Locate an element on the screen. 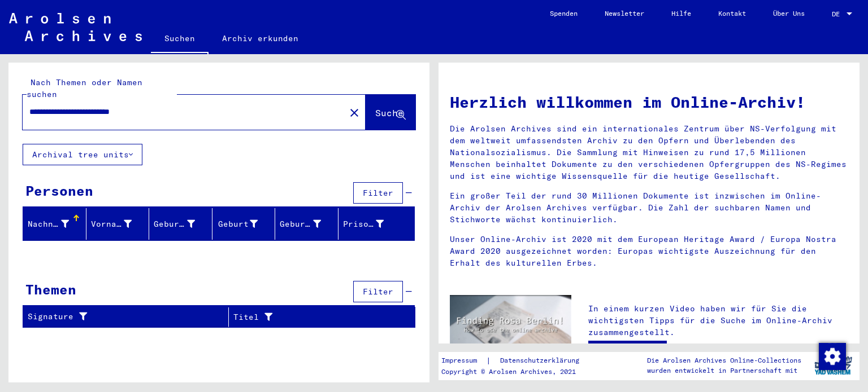 The height and width of the screenshot is (392, 868). img: Zustimmung ändern is located at coordinates (832, 357).